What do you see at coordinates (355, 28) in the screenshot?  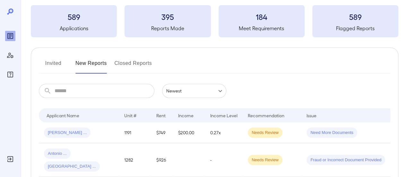 I see `h5: Flagged Reports` at bounding box center [355, 28].